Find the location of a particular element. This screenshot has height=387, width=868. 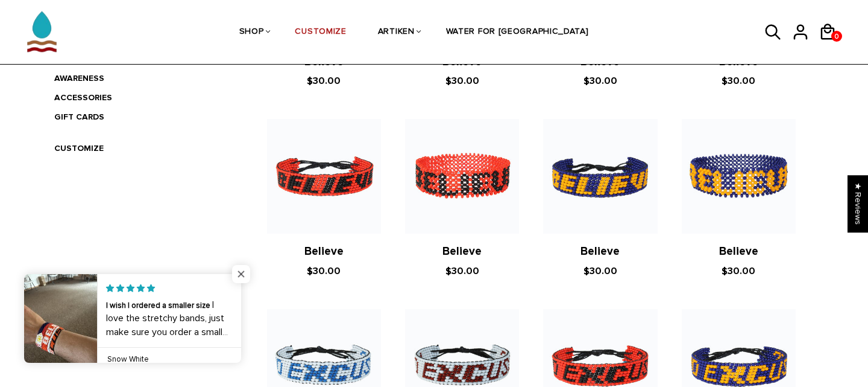

a: ARTIKEN is located at coordinates (396, 32).